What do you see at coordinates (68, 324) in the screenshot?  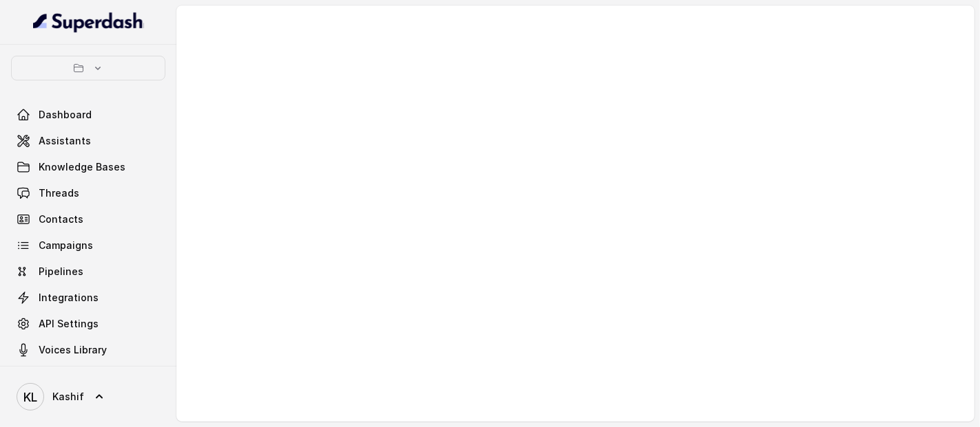 I see `span: API Settings` at bounding box center [68, 324].